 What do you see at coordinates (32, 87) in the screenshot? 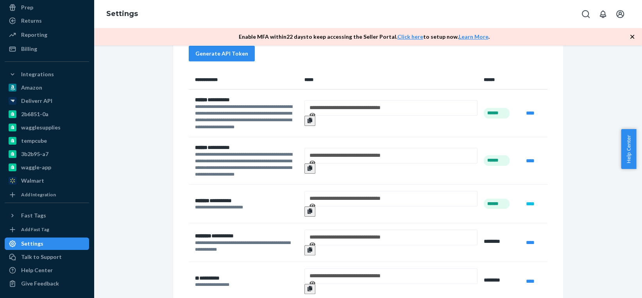
I see `div: Amazon` at bounding box center [32, 87].